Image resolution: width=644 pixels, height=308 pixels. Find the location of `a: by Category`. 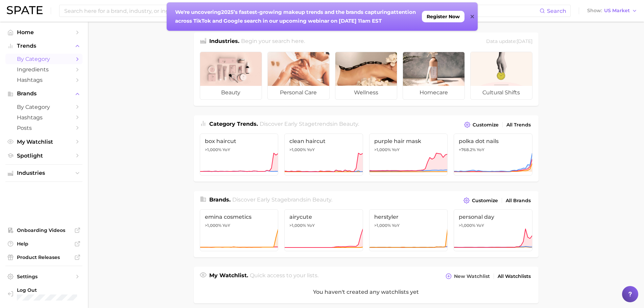

a: by Category is located at coordinates (44, 59).